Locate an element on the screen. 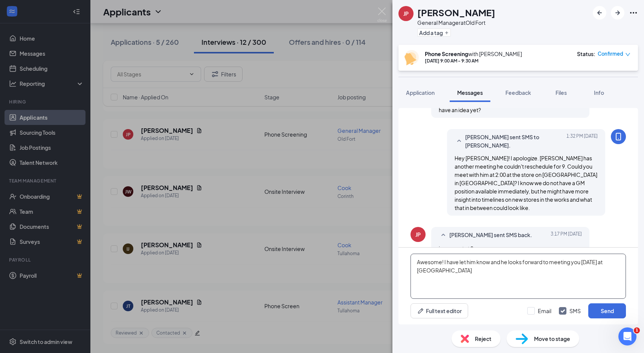  svg: Plus is located at coordinates (447, 33).